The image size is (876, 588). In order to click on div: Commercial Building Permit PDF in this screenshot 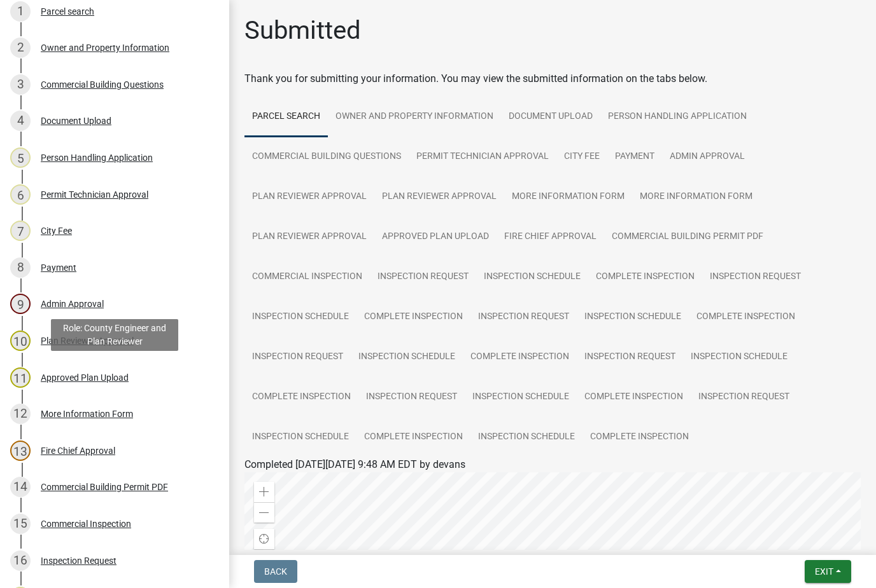, I will do `click(105, 487)`.